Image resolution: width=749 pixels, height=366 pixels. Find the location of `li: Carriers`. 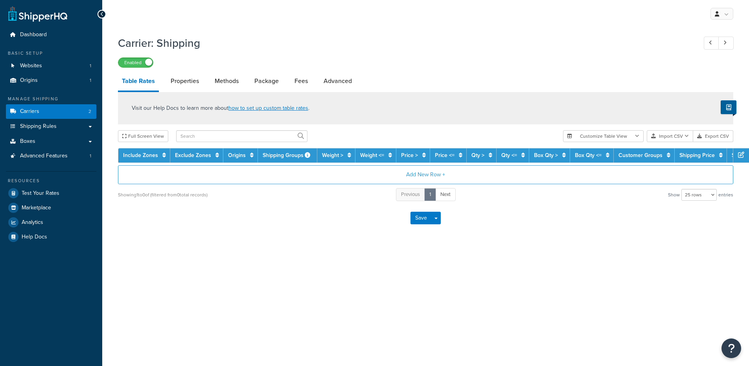

li: Carriers is located at coordinates (51, 111).